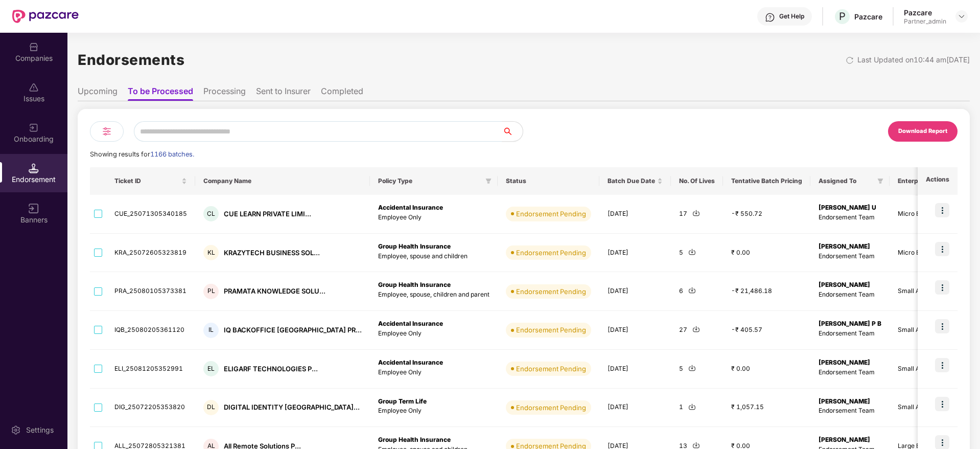 Image resolution: width=980 pixels, height=449 pixels. I want to click on img: svg+xml;base64,PHN2ZyBpZD0iU2V0dGluZy0yMHgyMCIgeG1sbnM9Imh0dHA6Ly93d3cudzMub3JnLzIwMDAvc3ZnIiB3aW..., so click(16, 430).